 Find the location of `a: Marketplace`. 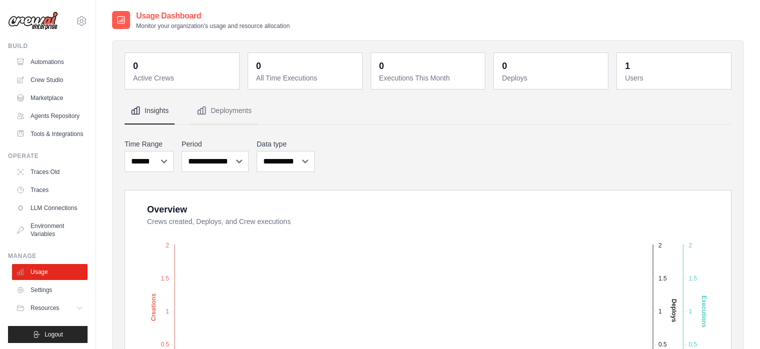

a: Marketplace is located at coordinates (50, 98).